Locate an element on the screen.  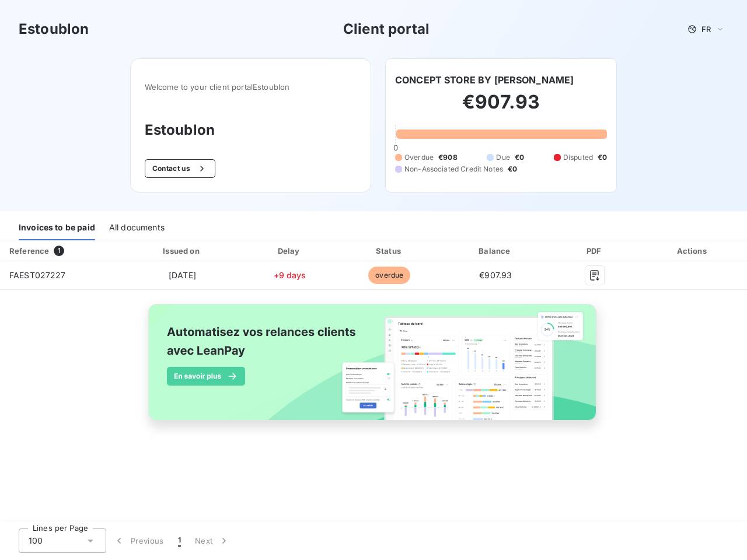
div: Reference is located at coordinates (29, 251).